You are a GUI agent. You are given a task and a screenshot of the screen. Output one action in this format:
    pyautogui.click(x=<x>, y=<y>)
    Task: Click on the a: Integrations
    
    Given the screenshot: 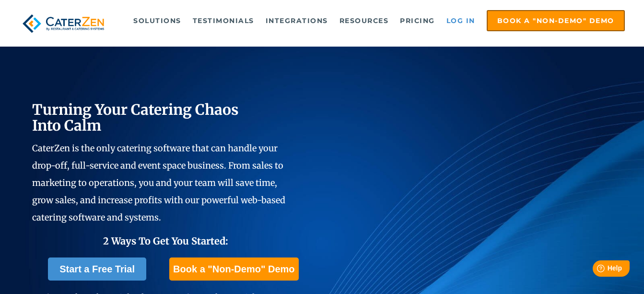 What is the action you would take?
    pyautogui.click(x=297, y=21)
    